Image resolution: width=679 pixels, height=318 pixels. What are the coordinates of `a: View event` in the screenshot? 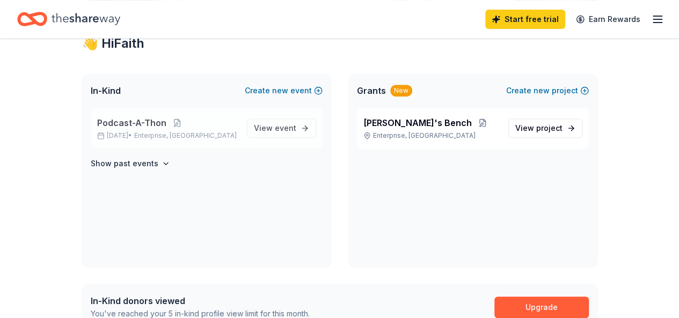 It's located at (281, 128).